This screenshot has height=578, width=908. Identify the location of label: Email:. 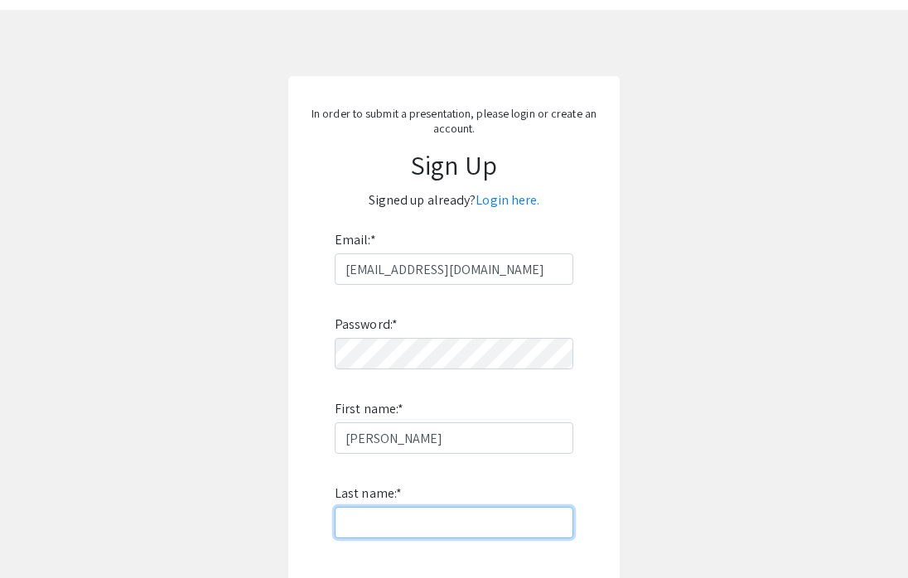
(355, 240).